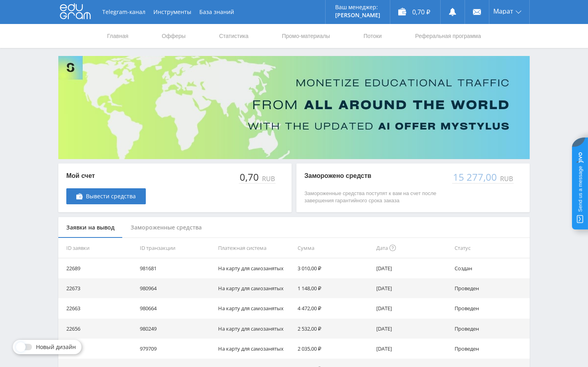  I want to click on a: Главная, so click(118, 36).